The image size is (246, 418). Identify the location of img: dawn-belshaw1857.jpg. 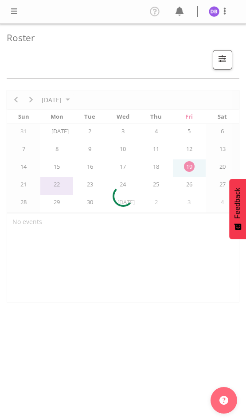
(214, 12).